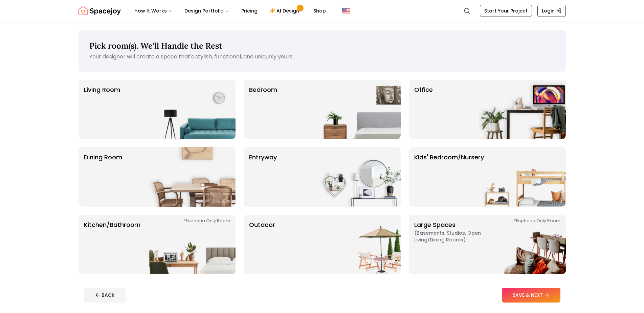 The width and height of the screenshot is (644, 313). What do you see at coordinates (112, 245) in the screenshot?
I see `p: Kitchen/Bathroom` at bounding box center [112, 245].